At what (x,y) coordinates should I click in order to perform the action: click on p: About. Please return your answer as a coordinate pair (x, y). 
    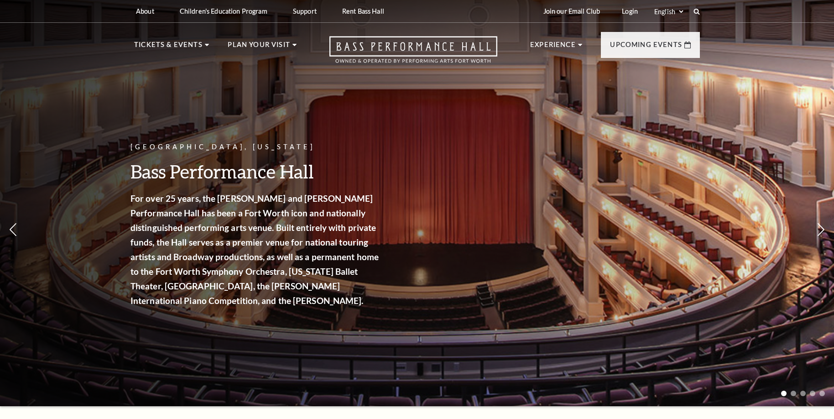
    Looking at the image, I should click on (145, 11).